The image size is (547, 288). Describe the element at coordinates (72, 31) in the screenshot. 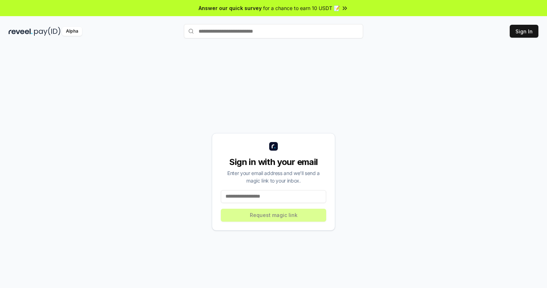

I see `div: Alpha` at that location.